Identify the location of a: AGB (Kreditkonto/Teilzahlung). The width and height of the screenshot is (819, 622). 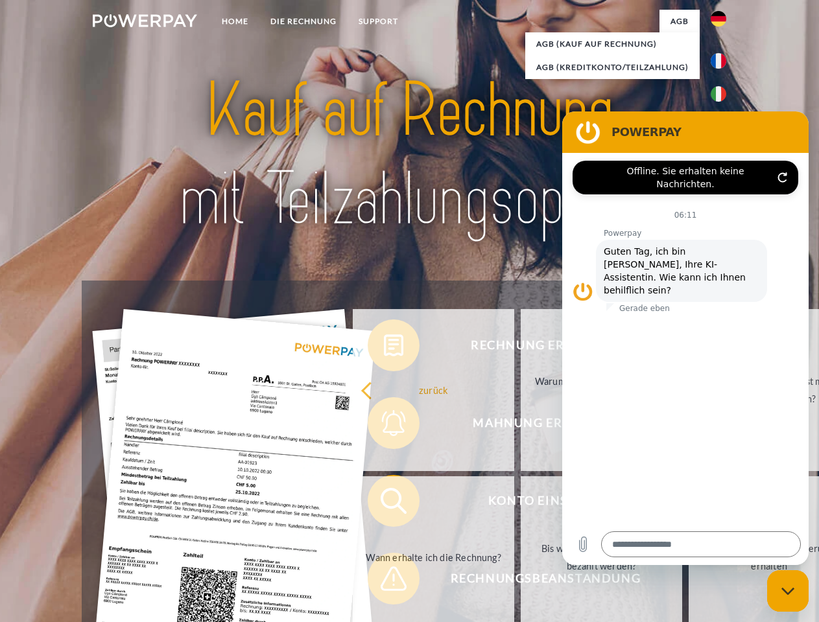
(612, 67).